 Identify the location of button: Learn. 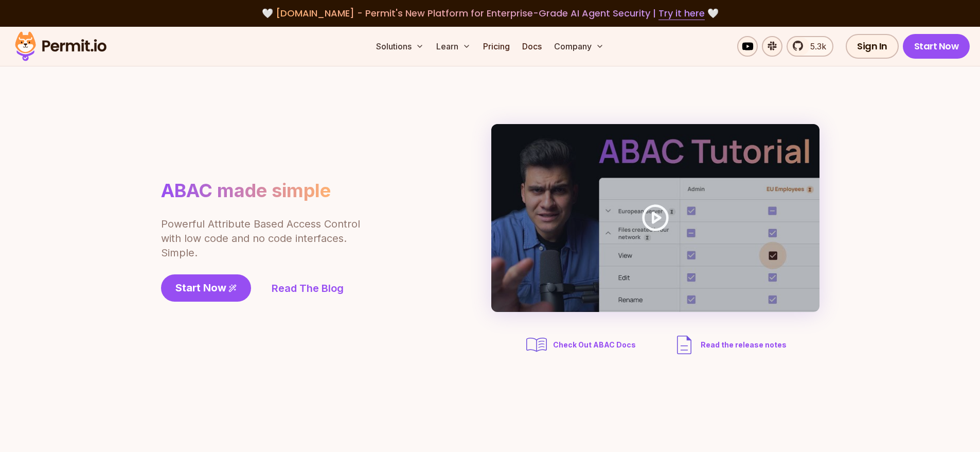
(453, 46).